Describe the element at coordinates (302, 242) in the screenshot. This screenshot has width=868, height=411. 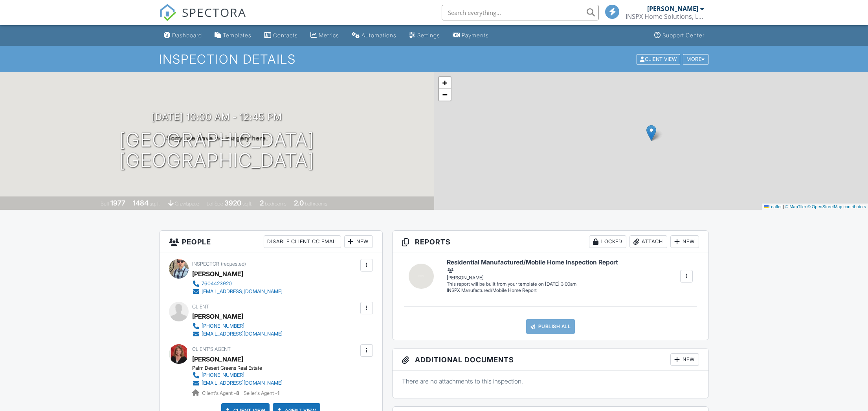
I see `div: Disable Client CC Email` at that location.